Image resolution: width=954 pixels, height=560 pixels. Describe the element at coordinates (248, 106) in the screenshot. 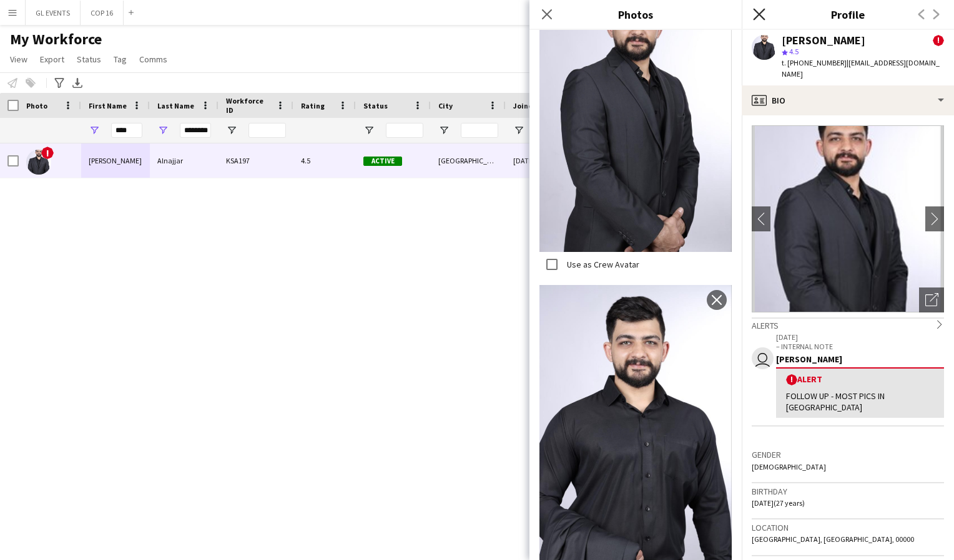

I see `span: Workforce ID` at that location.